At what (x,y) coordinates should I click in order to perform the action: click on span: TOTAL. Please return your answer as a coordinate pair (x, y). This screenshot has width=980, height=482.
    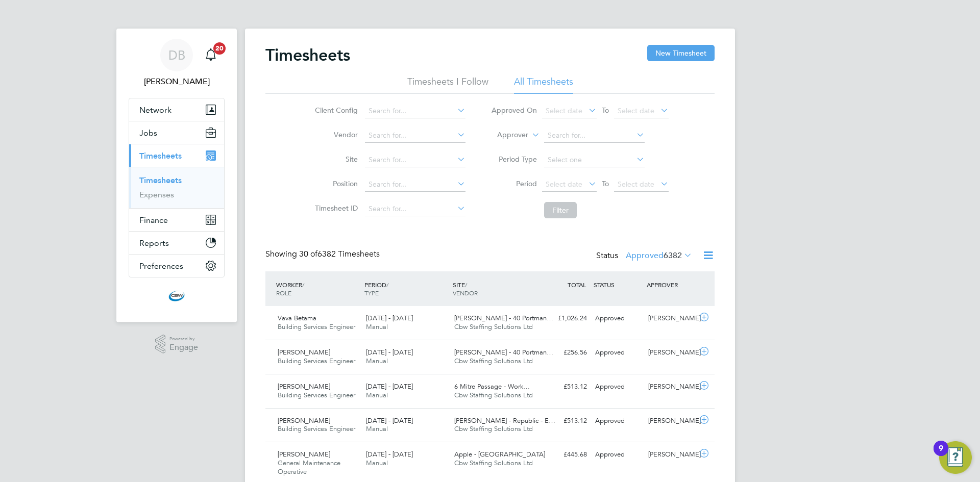
    Looking at the image, I should click on (576, 285).